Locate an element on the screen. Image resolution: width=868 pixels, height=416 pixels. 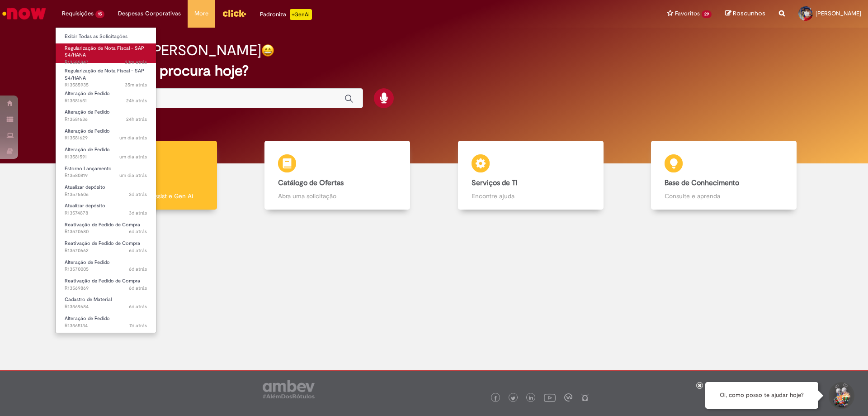
a: Serviços de TI Encontre ajuda is located at coordinates (531, 175).